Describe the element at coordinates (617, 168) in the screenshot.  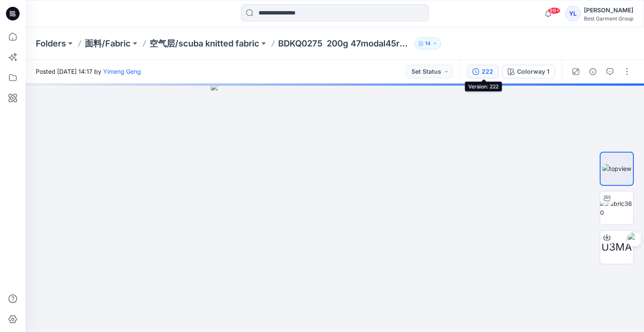
I see `img: topview` at that location.